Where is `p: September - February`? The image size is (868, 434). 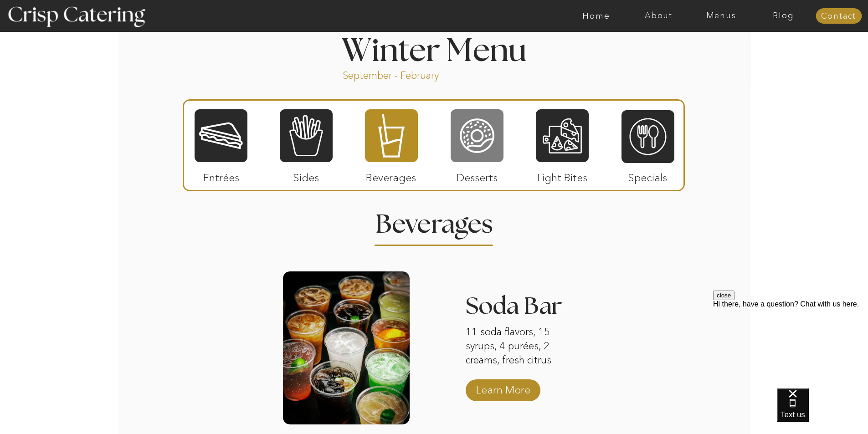 p: September - February is located at coordinates (405, 74).